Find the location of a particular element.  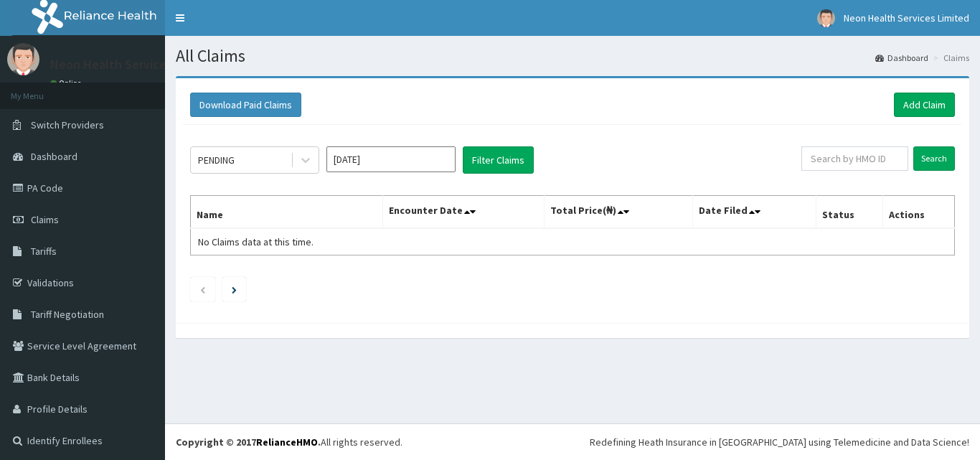

a: Previous page is located at coordinates (202, 289).